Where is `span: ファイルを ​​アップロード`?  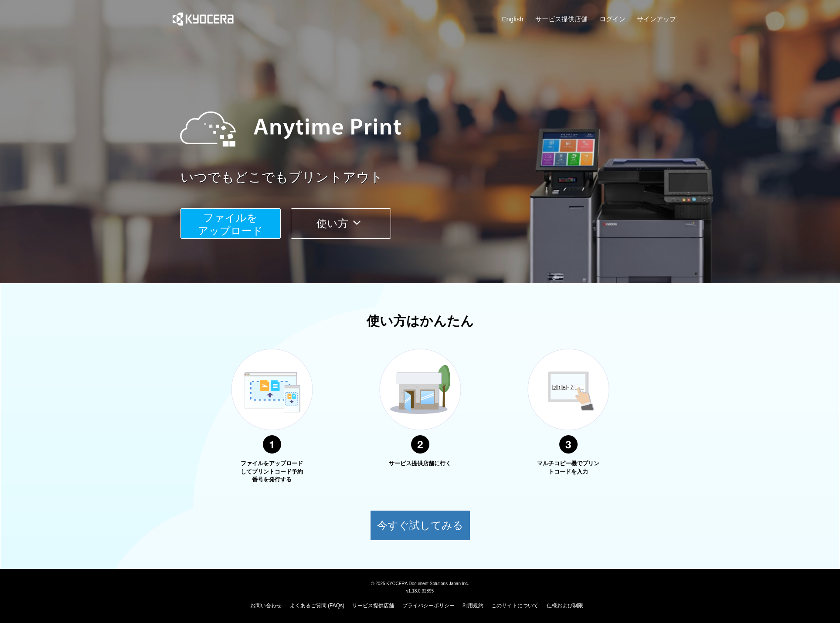 span: ファイルを ​​アップロード is located at coordinates (230, 224).